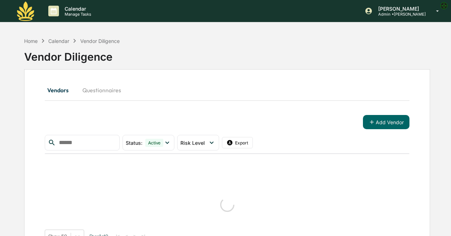 Image resolution: width=451 pixels, height=236 pixels. What do you see at coordinates (31, 41) in the screenshot?
I see `div: Home` at bounding box center [31, 41].